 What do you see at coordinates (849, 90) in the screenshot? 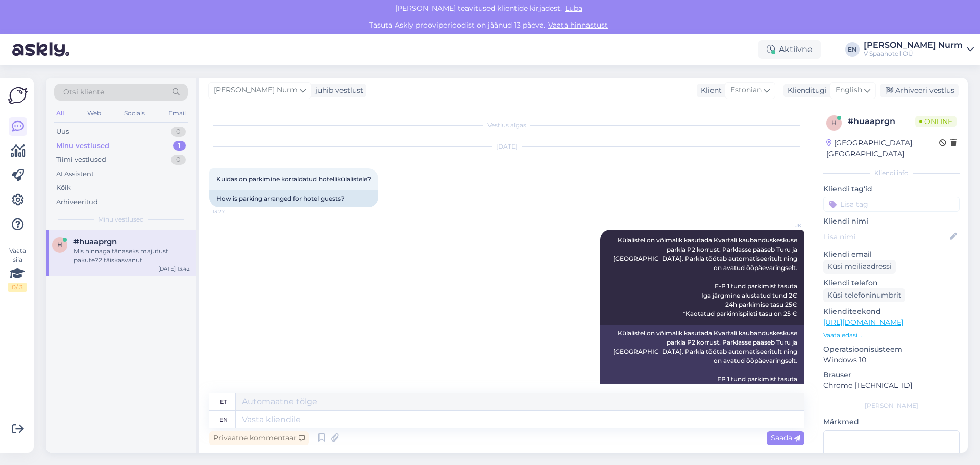
I see `span: English` at bounding box center [849, 90].